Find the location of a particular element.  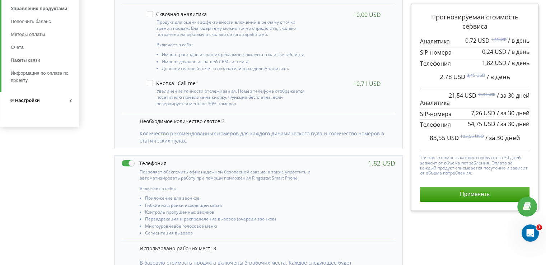

p: Увеличение точности отслеживания. Номер телефона отображается посетителю при клике на кнопку. Фун... is located at coordinates (233, 97).